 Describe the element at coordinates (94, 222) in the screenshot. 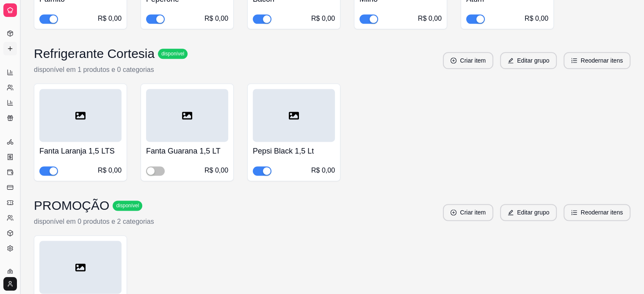

I see `p: disponível em 0 produtos e 2 categorias` at that location.